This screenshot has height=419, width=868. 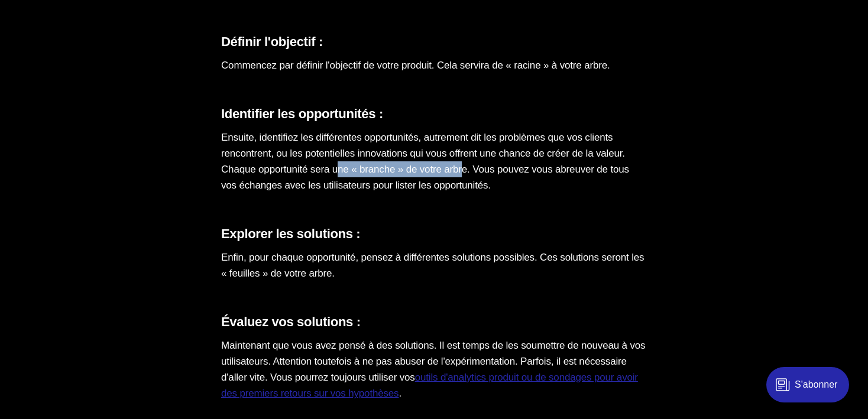 What do you see at coordinates (434, 370) in the screenshot?
I see `p: Maintenant que vous avez pensé à des solutions. Il est temps de les soumettre de nouveau à vos ut...` at bounding box center [434, 370].